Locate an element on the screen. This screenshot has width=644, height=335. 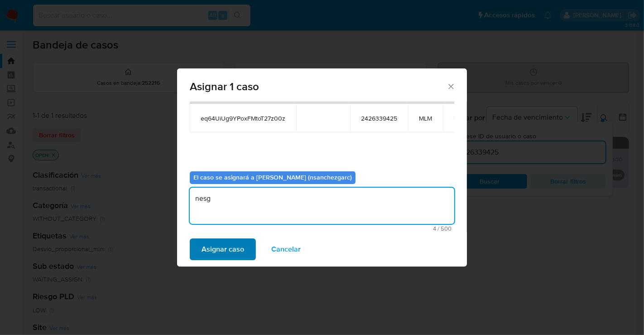
button: Cancelar is located at coordinates (286, 249).